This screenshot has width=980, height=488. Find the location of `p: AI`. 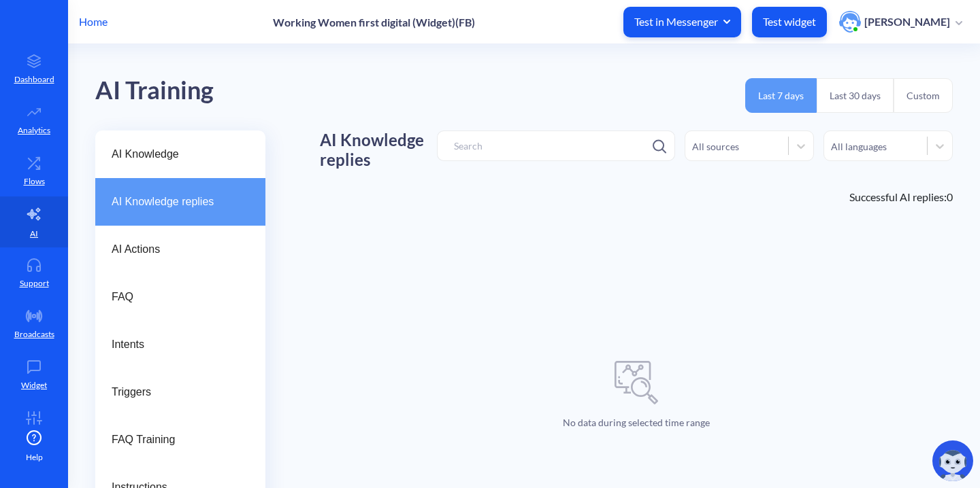

p: AI is located at coordinates (34, 234).